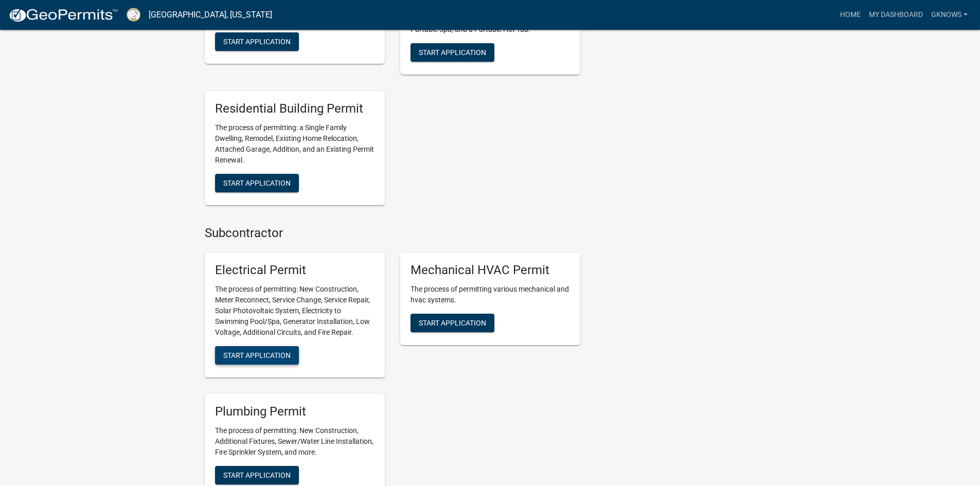 The height and width of the screenshot is (486, 980). What do you see at coordinates (393, 233) in the screenshot?
I see `h4: Subcontractor` at bounding box center [393, 233].